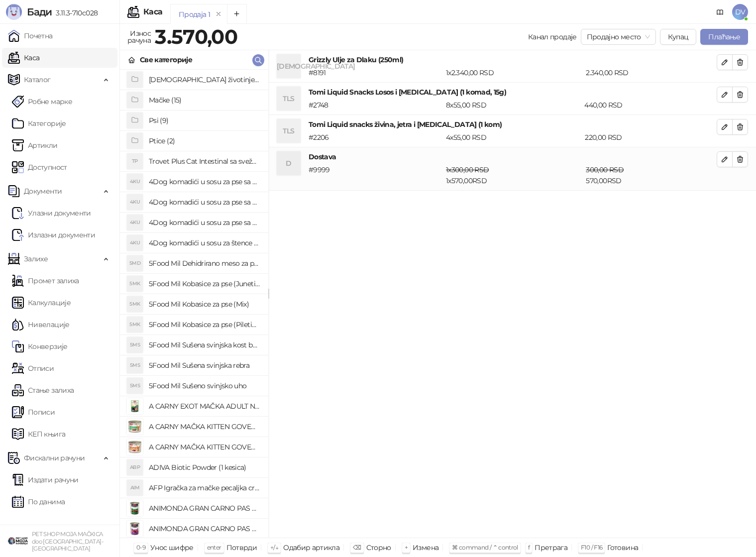  What do you see at coordinates (529, 547) in the screenshot?
I see `span: f` at bounding box center [529, 547].